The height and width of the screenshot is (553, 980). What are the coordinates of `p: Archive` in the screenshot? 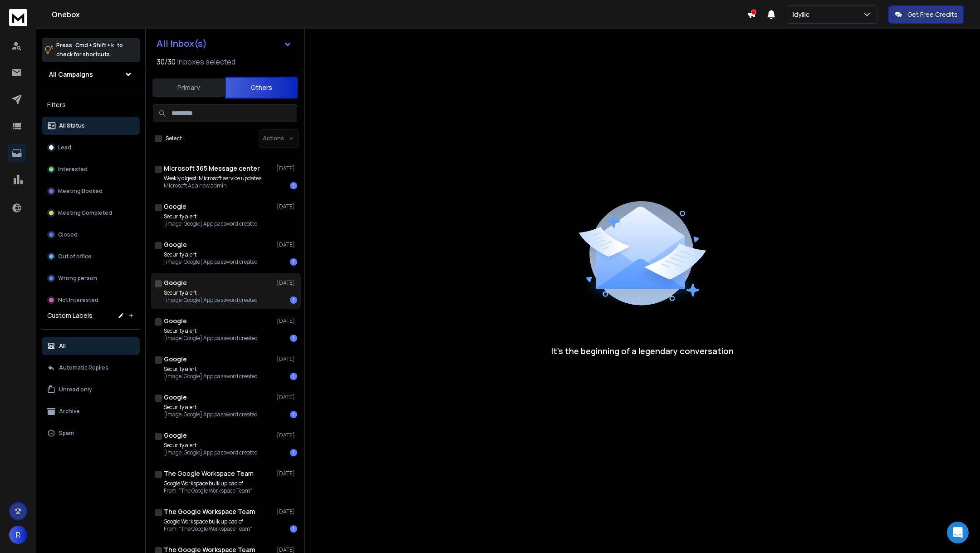 It's located at (69, 411).